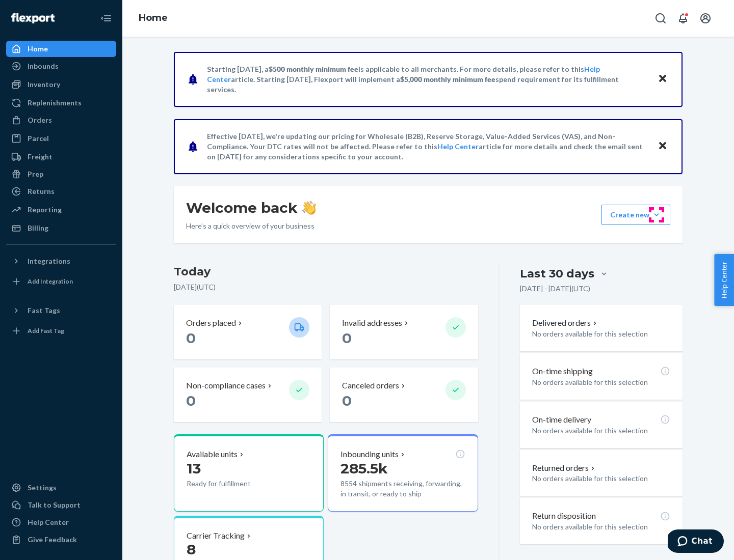 This screenshot has width=734, height=560. Describe the element at coordinates (565, 323) in the screenshot. I see `p: Delivered orders` at that location.